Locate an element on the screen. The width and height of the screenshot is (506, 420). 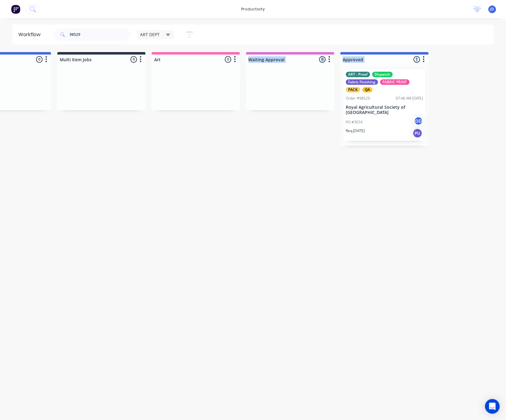
span: ART DEPT is located at coordinates (150, 34).